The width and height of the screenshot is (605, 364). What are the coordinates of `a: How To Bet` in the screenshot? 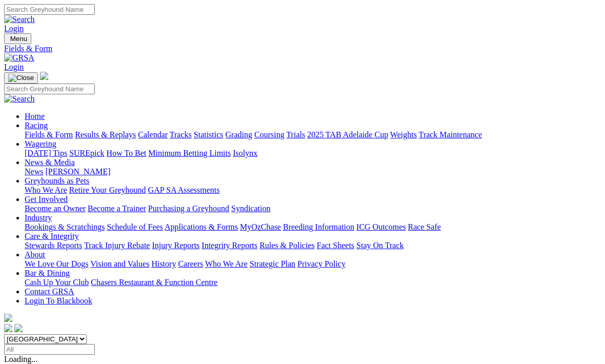 It's located at (127, 153).